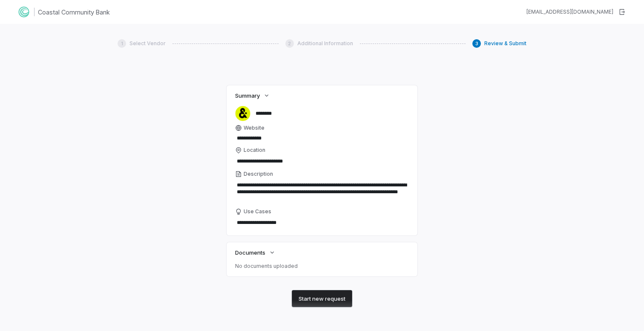  What do you see at coordinates (315, 138) in the screenshot?
I see `input: Website` at bounding box center [315, 138].